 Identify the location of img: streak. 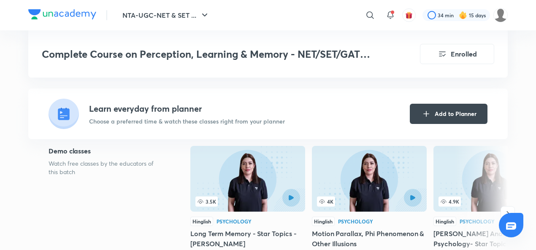
(463, 15).